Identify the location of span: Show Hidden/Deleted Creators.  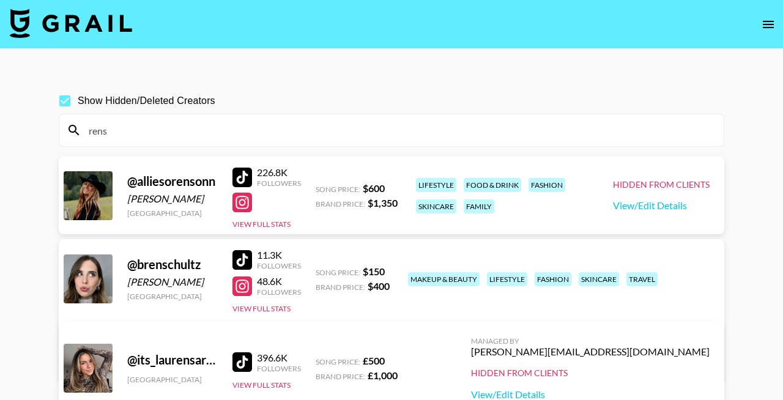
(146, 101).